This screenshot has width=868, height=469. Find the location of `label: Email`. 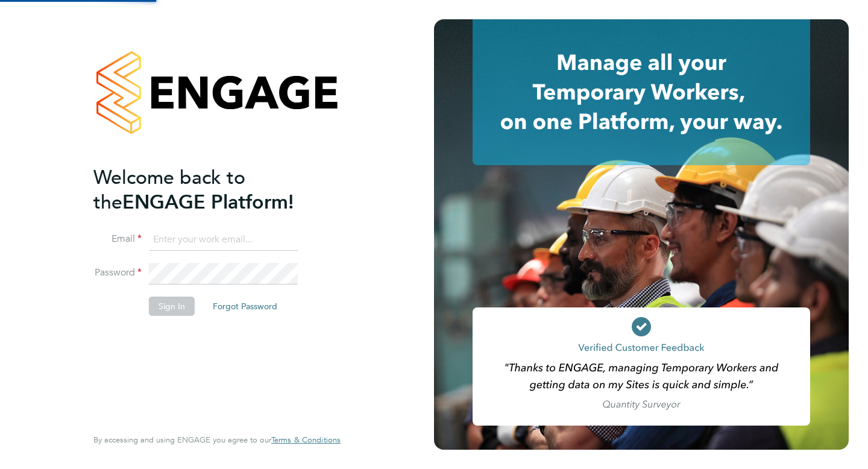

label: Email is located at coordinates (118, 238).